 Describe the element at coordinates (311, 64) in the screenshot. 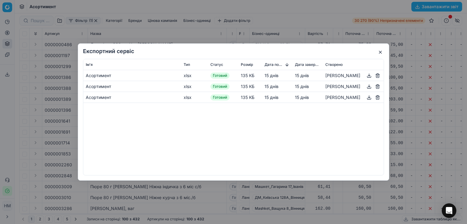

I see `font: Дата завершення` at that location.